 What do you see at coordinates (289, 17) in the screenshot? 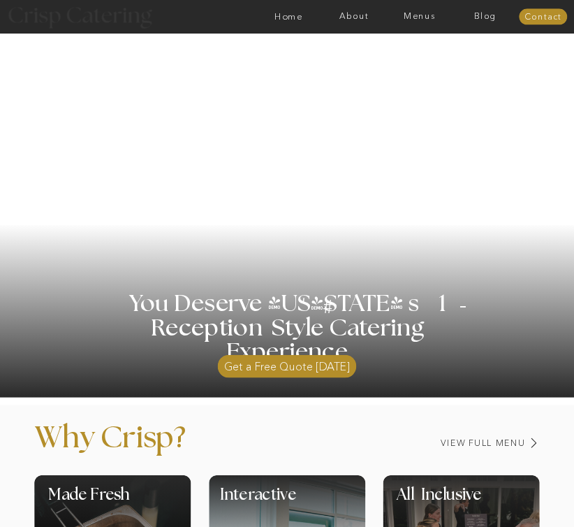
I see `a: Home` at bounding box center [289, 17].